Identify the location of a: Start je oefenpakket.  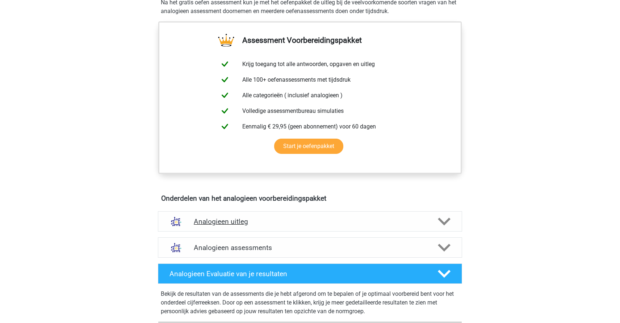
(309, 146).